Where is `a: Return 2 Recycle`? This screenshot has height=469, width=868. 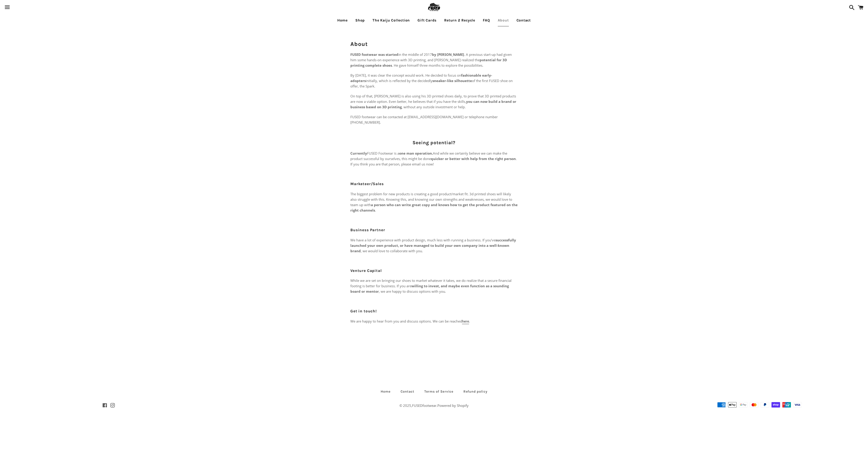 a: Return 2 Recycle is located at coordinates (460, 20).